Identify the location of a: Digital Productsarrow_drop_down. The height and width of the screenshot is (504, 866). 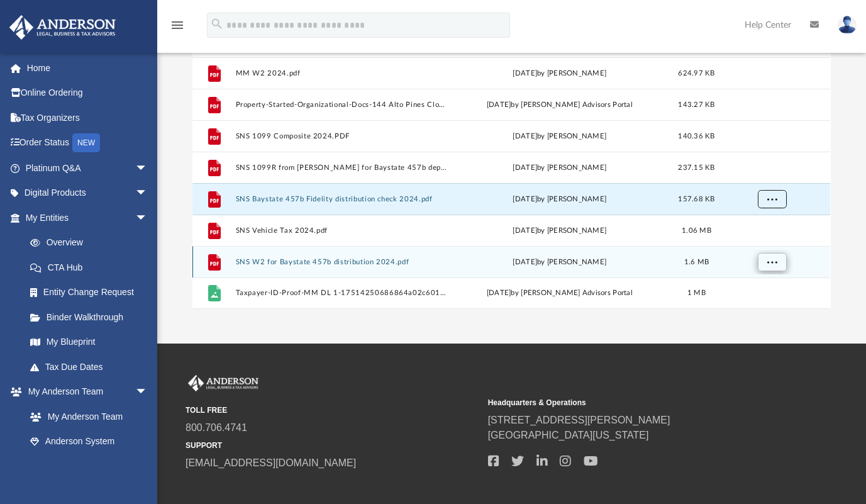
(88, 193).